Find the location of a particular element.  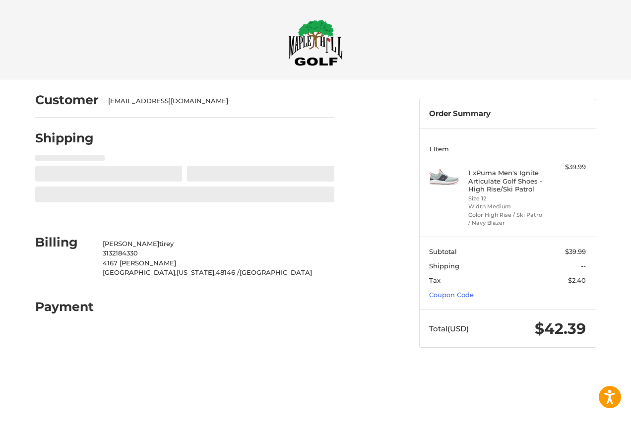

h2: Billing is located at coordinates (64, 242).